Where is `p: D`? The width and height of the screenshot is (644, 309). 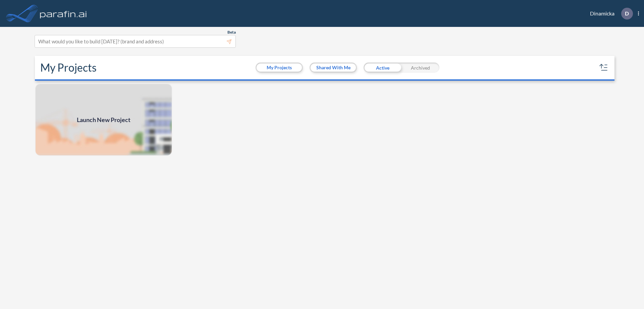 p: D is located at coordinates (627, 13).